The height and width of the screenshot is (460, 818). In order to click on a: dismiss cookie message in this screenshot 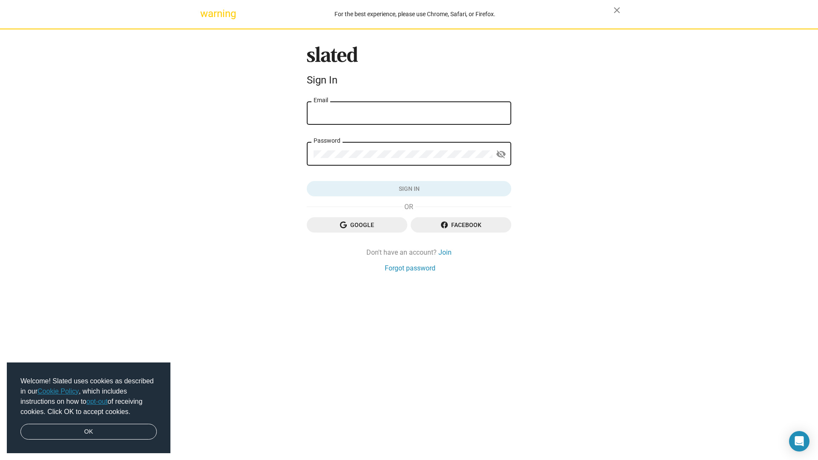, I will do `click(89, 432)`.